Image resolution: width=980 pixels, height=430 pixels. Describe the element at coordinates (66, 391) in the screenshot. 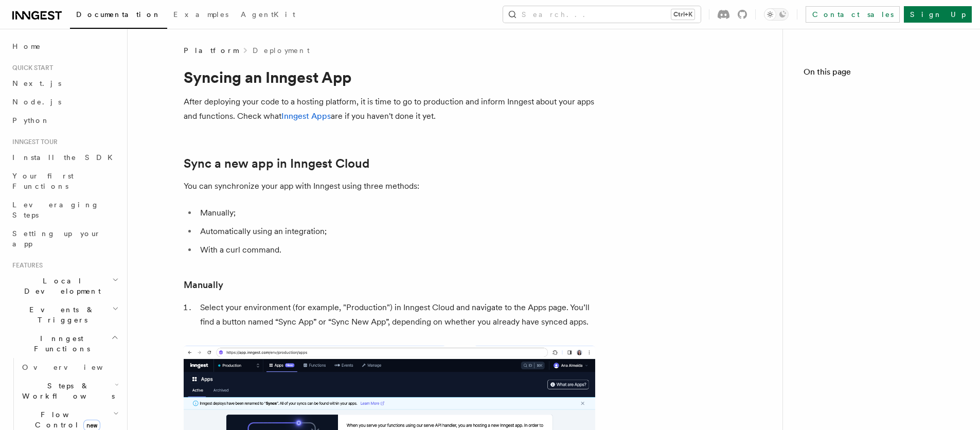

I see `span: Steps & Workflows` at that location.